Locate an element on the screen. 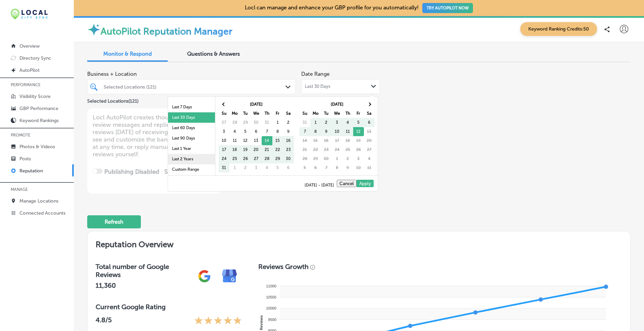 This screenshot has width=644, height=331. td: 19 is located at coordinates (359, 141).